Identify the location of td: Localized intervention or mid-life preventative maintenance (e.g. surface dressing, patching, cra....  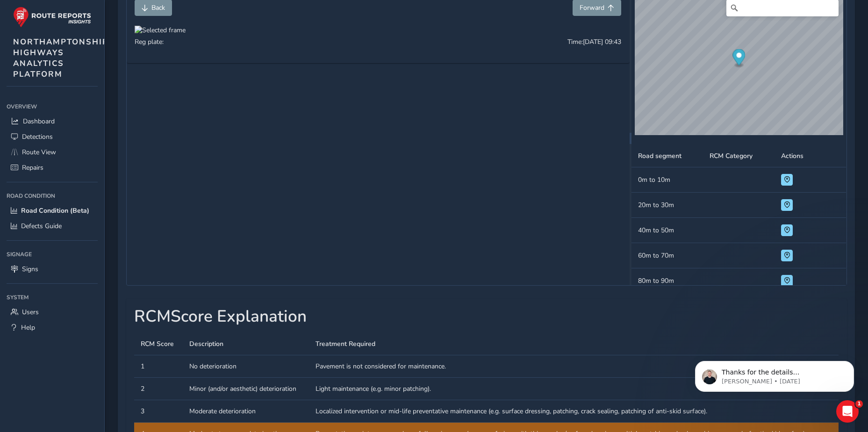
(574, 412).